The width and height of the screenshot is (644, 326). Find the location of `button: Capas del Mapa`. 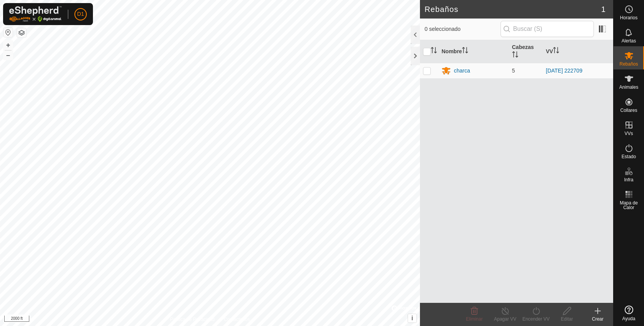

button: Capas del Mapa is located at coordinates (22, 33).